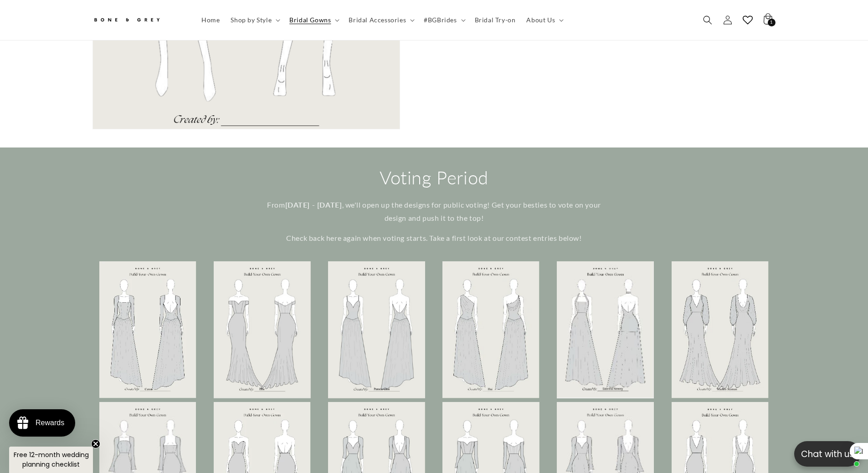 Image resolution: width=868 pixels, height=473 pixels. What do you see at coordinates (496, 20) in the screenshot?
I see `a: Bridal Try-on` at bounding box center [496, 20].